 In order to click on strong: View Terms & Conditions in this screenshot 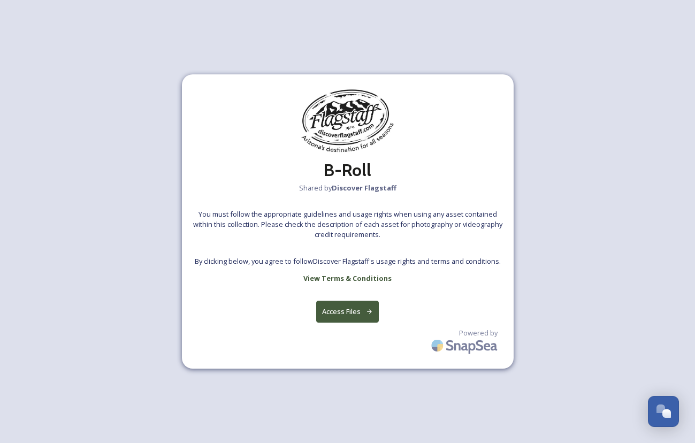, I will do `click(347, 278)`.